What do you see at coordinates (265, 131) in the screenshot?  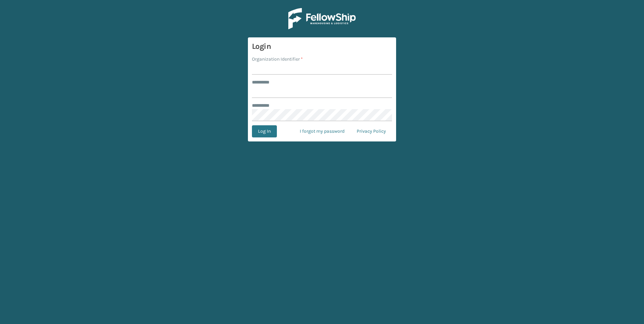 I see `button: Log In` at bounding box center [265, 131].